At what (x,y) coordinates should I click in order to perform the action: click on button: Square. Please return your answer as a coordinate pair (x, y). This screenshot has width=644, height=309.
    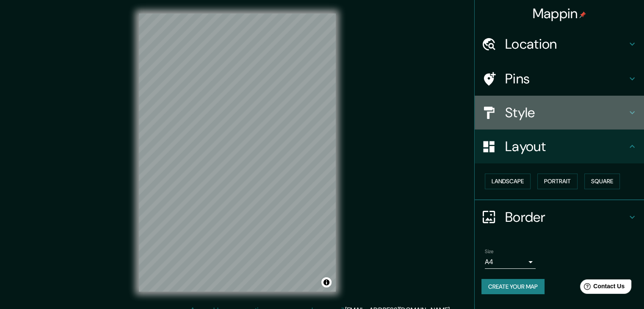
    Looking at the image, I should click on (602, 181).